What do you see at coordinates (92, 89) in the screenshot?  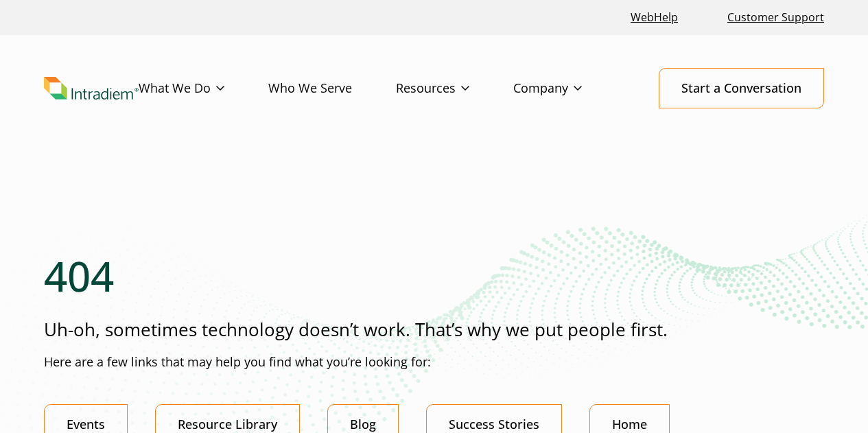 I see `a: Link to homepage of Intradiem` at bounding box center [92, 89].